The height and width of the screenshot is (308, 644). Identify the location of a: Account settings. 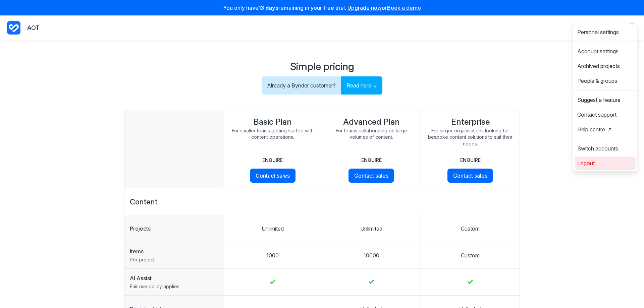
(605, 51).